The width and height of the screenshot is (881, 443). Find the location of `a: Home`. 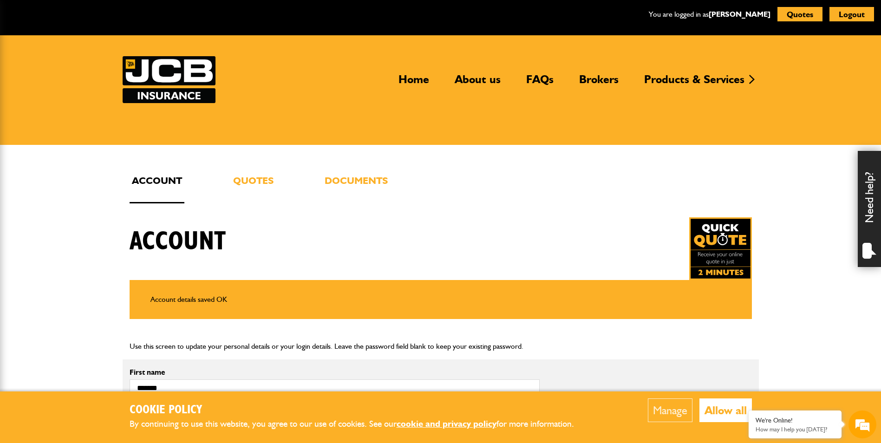

a: Home is located at coordinates (414, 83).